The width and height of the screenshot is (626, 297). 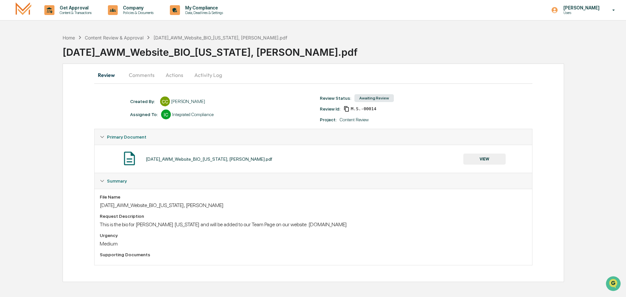 I want to click on div: Project:, so click(x=328, y=120).